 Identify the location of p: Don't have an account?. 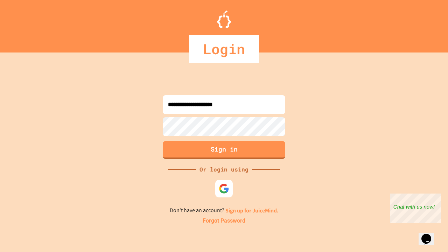
(224, 210).